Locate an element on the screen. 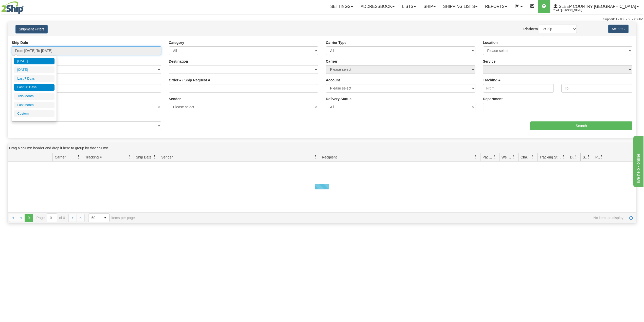 This screenshot has width=644, height=322. label: Category is located at coordinates (177, 43).